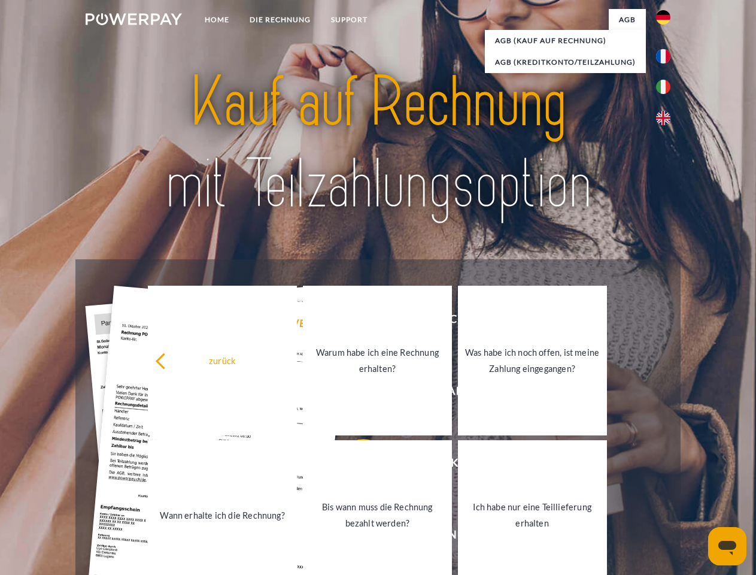 The image size is (756, 575). What do you see at coordinates (222, 360) in the screenshot?
I see `div: zurück` at bounding box center [222, 360].